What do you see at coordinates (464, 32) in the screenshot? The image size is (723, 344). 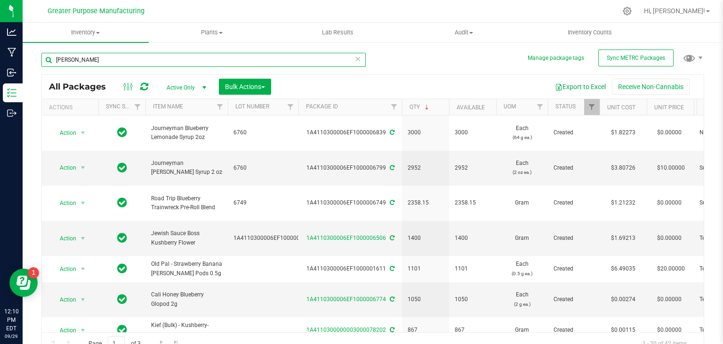 I see `a: Audit` at bounding box center [464, 32].